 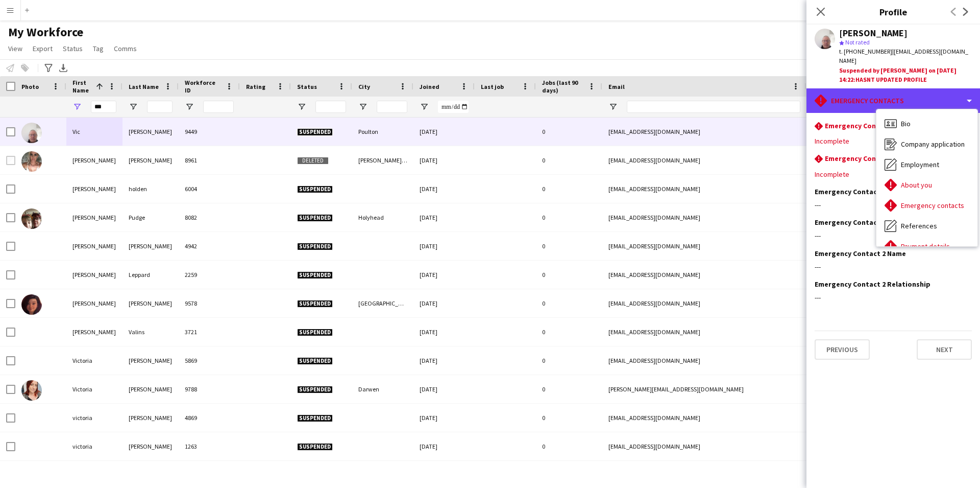 What do you see at coordinates (906, 124) in the screenshot?
I see `span: Bio` at bounding box center [906, 124].